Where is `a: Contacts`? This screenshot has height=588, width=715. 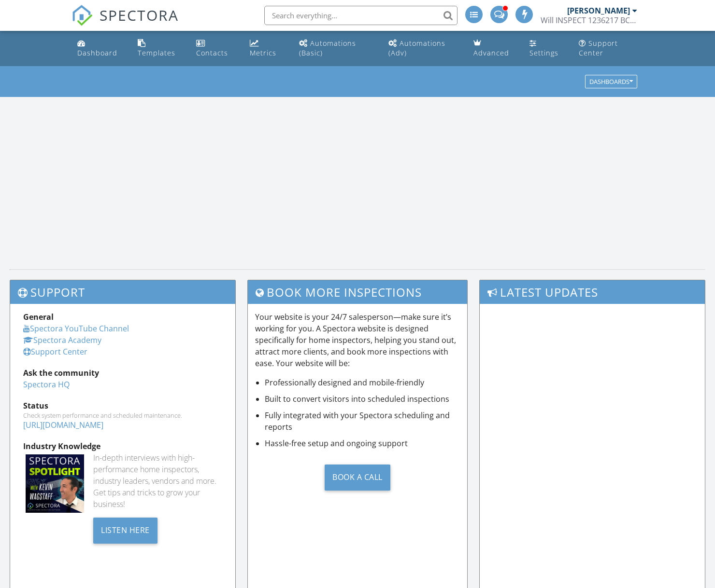
a: Contacts is located at coordinates (215, 48).